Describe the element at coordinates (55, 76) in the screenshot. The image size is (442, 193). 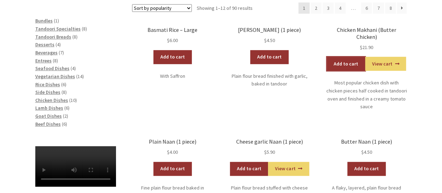
I see `span: Vegetarian Dishes` at that location.